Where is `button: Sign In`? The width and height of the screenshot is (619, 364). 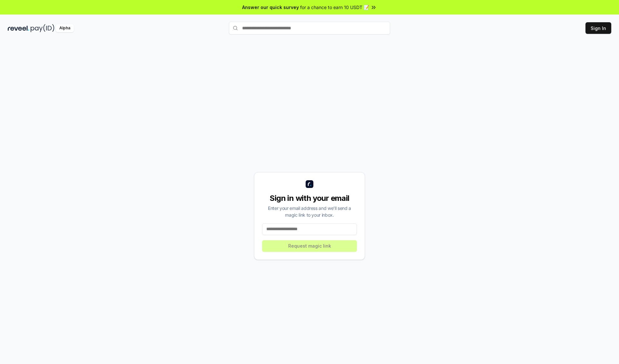 button: Sign In is located at coordinates (599, 28).